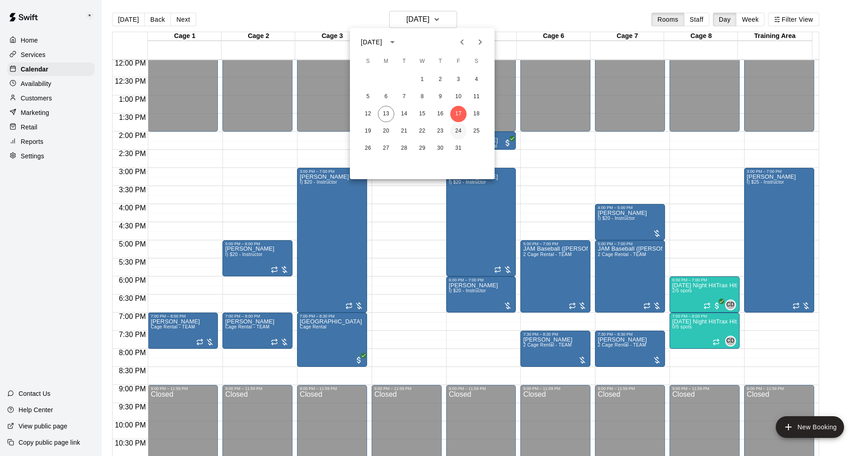  I want to click on button: 28, so click(404, 148).